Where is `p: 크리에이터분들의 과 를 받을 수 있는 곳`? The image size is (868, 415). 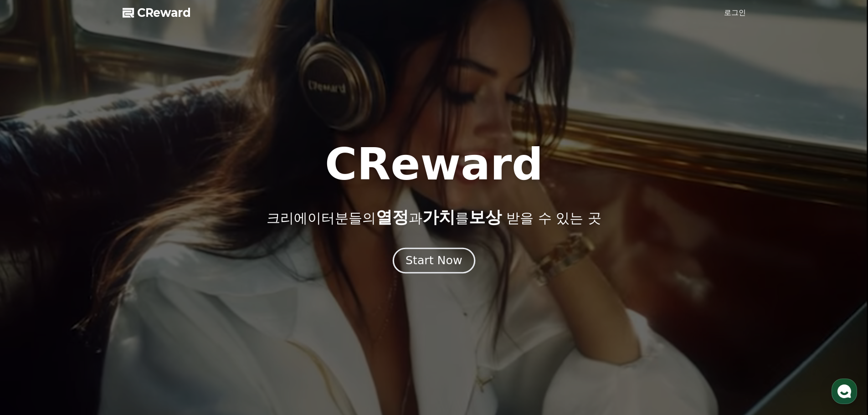 p: 크리에이터분들의 과 를 받을 수 있는 곳 is located at coordinates (434, 217).